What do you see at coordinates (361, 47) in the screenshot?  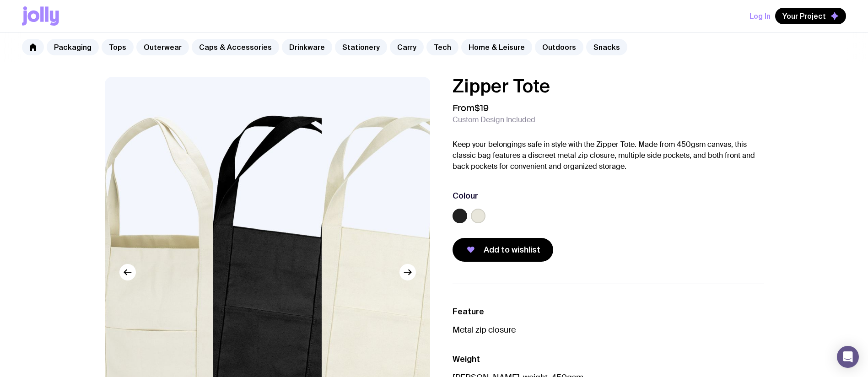 I see `a: Stationery` at bounding box center [361, 47].